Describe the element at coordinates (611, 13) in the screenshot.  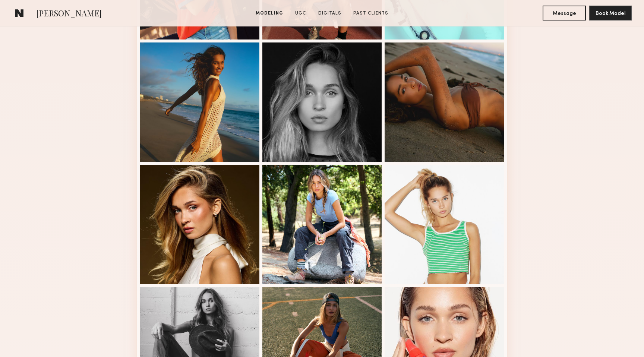
I see `a: Book Model` at that location.